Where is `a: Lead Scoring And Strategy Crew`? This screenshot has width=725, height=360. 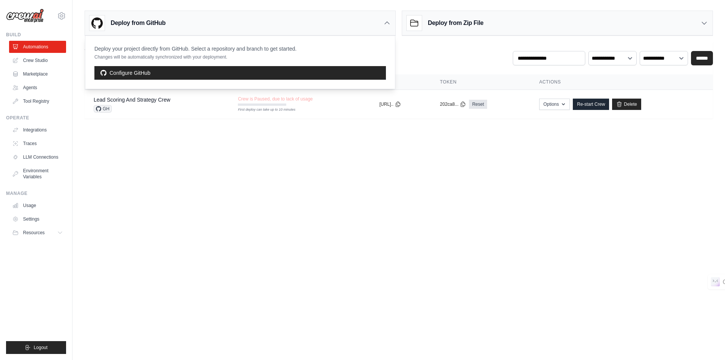 a: Lead Scoring And Strategy Crew is located at coordinates (132, 100).